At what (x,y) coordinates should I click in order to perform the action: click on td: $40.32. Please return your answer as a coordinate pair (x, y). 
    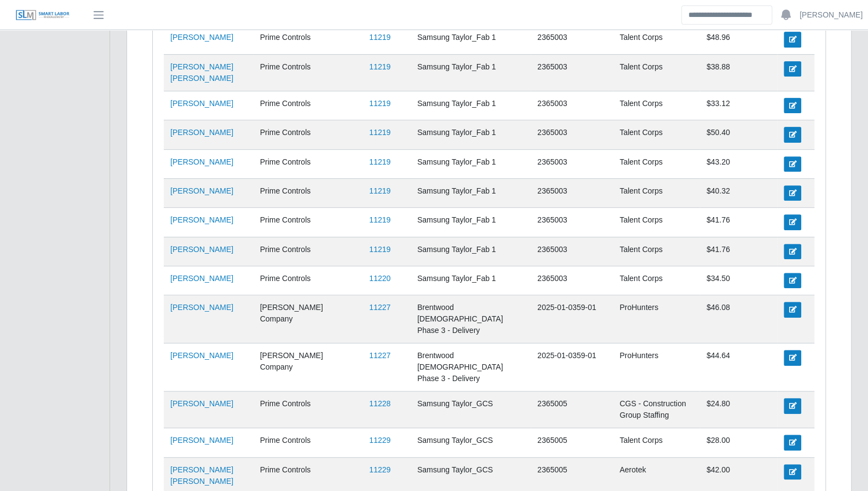
    Looking at the image, I should click on (739, 192).